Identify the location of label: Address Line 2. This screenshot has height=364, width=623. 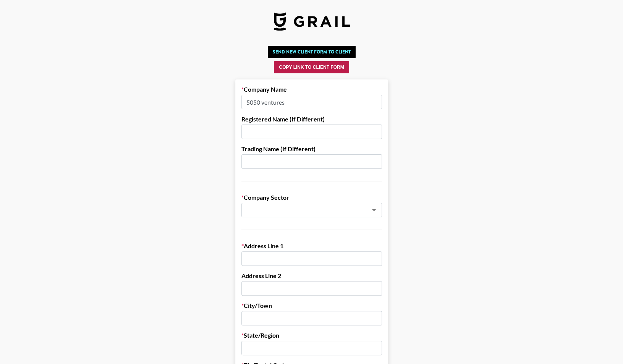
(312, 276).